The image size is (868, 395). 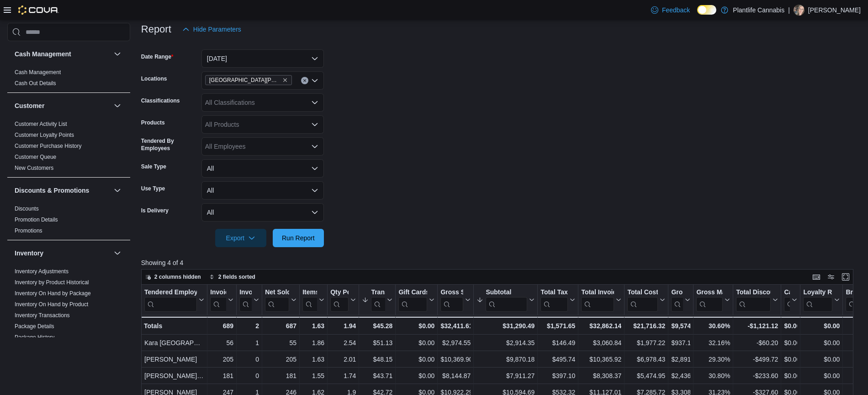 I want to click on div: Cashback, so click(x=786, y=300).